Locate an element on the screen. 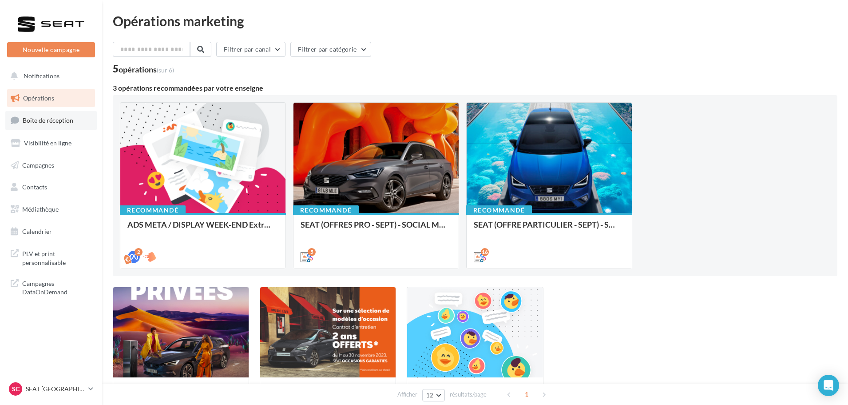 This screenshot has height=405, width=848. span: PLV et print personnalisable is located at coordinates (57, 257).